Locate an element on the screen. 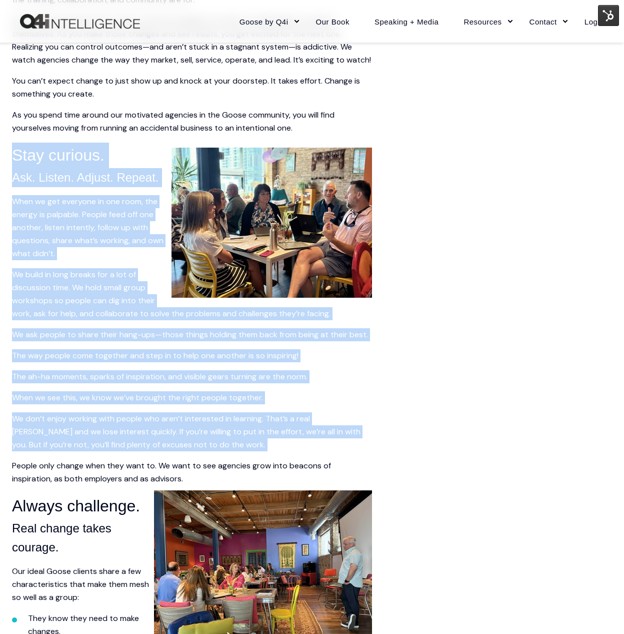  p: As you spend time around our motivated agencies in the Goose community, you will find yourselves ... is located at coordinates (192, 122).